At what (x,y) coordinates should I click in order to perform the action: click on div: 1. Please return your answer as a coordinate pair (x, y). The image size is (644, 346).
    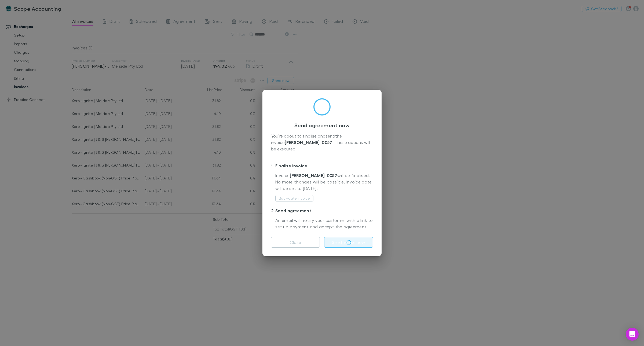
    Looking at the image, I should click on (273, 165).